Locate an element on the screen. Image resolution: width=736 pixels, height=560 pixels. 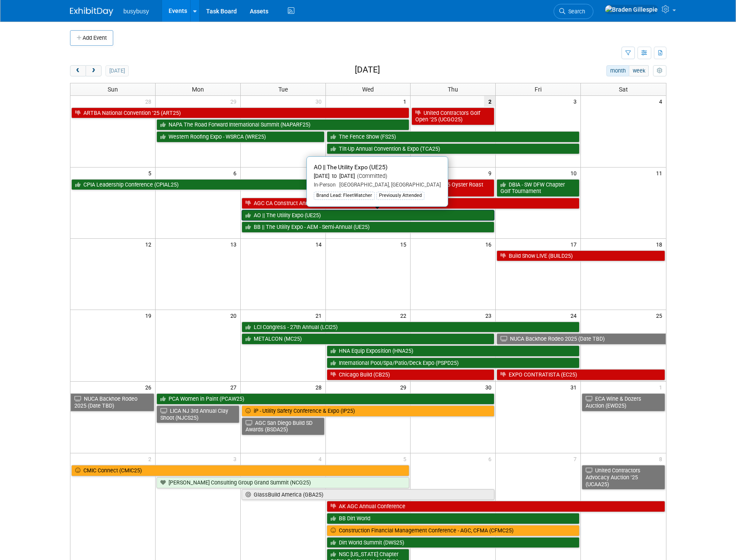
button: myCustomButton is located at coordinates (660, 71).